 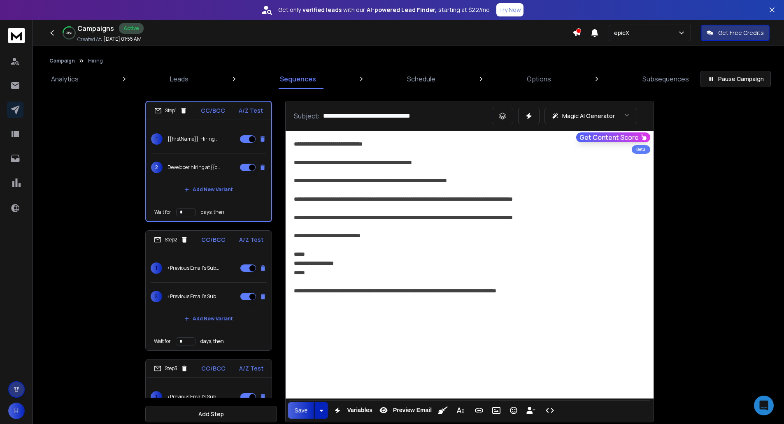 What do you see at coordinates (443, 411) in the screenshot?
I see `button: Clean HTML` at bounding box center [443, 411].